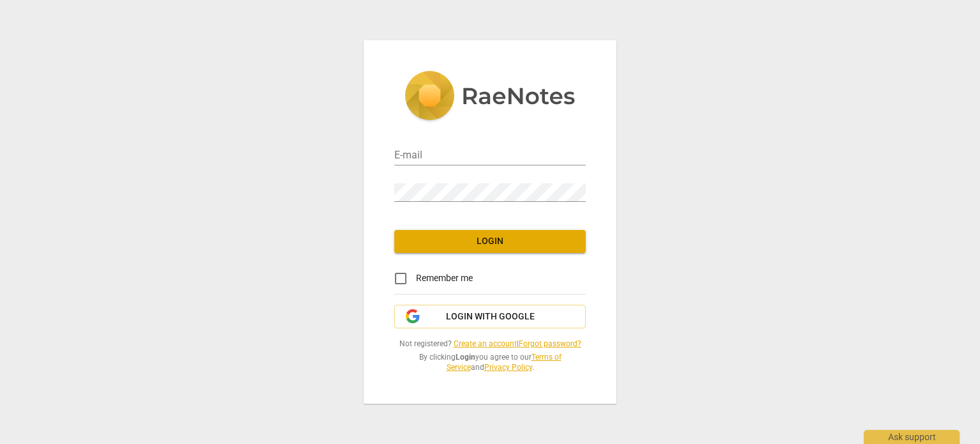 The width and height of the screenshot is (980, 444). Describe the element at coordinates (490, 97) in the screenshot. I see `img: 5ac2273c67554f335776073100b6d88f.svg` at that location.